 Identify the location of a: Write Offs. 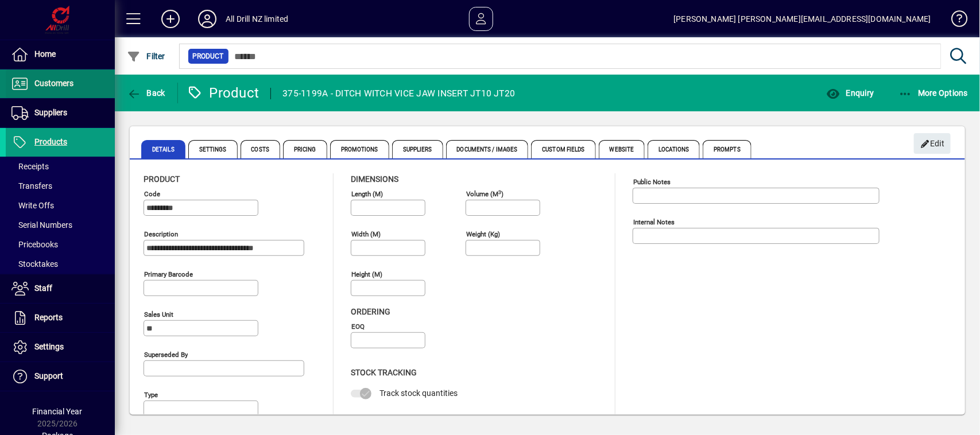
(60, 205).